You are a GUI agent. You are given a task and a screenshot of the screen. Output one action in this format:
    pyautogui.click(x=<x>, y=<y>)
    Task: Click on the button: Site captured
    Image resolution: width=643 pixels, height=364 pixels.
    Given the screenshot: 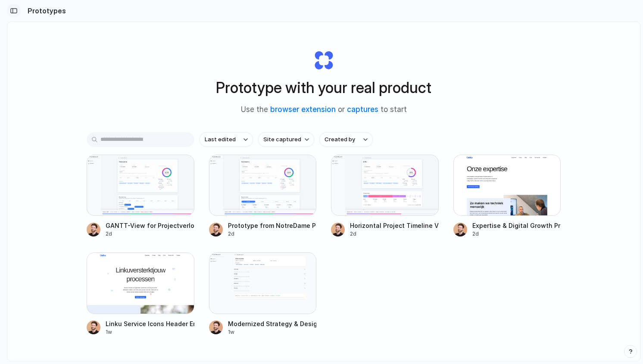 What is the action you would take?
    pyautogui.click(x=286, y=140)
    